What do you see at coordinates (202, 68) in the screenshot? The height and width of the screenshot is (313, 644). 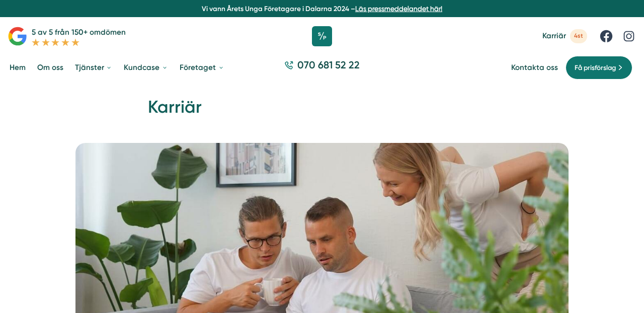 I see `a: Företaget` at bounding box center [202, 68].